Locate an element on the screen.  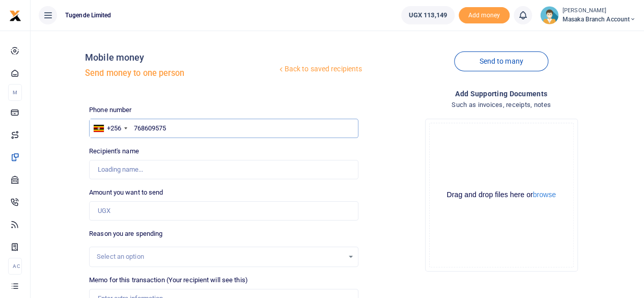
li: Toup your wallet is located at coordinates (484, 15).